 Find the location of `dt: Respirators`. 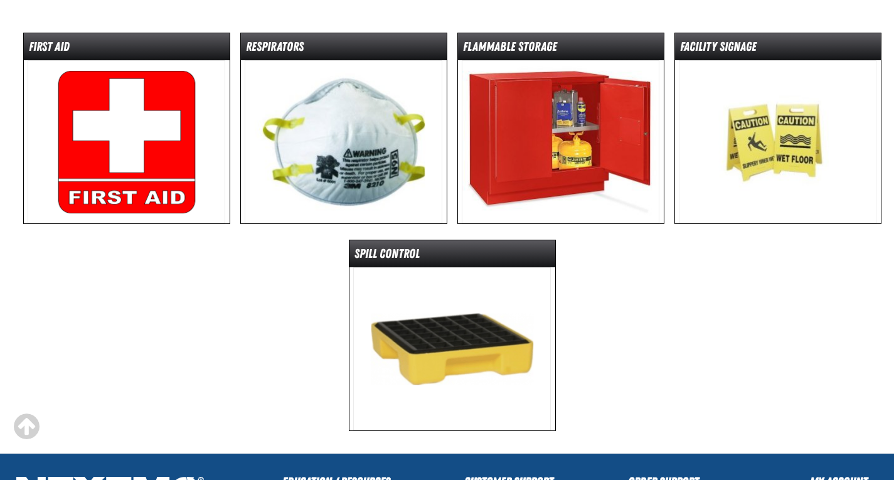

dt: Respirators is located at coordinates (344, 49).